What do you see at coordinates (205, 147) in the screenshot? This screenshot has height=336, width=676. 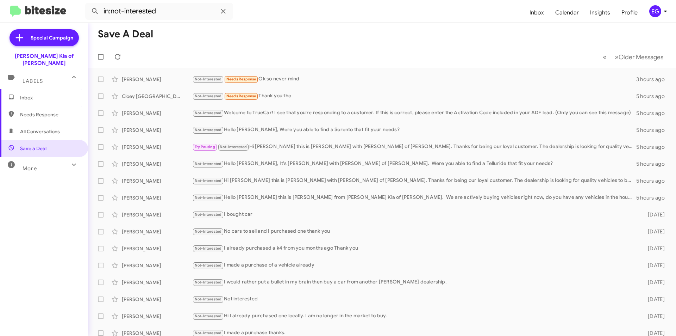 I see `span: Try Pausing` at bounding box center [205, 147].